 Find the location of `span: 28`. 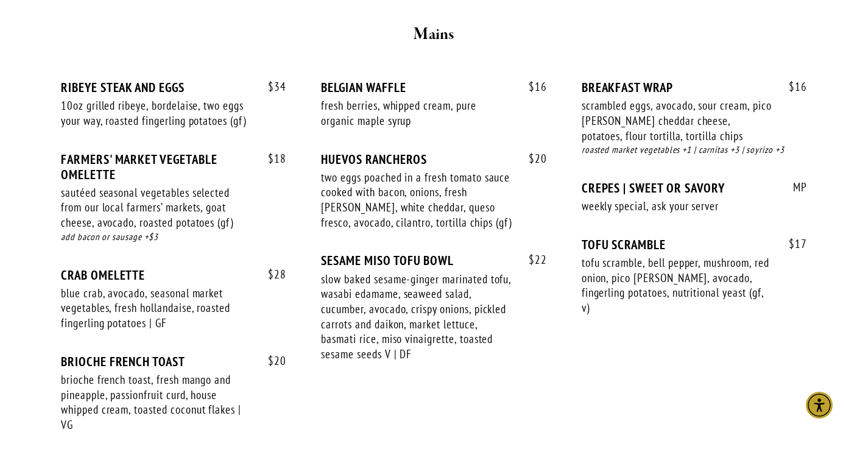

span: 28 is located at coordinates (271, 275).